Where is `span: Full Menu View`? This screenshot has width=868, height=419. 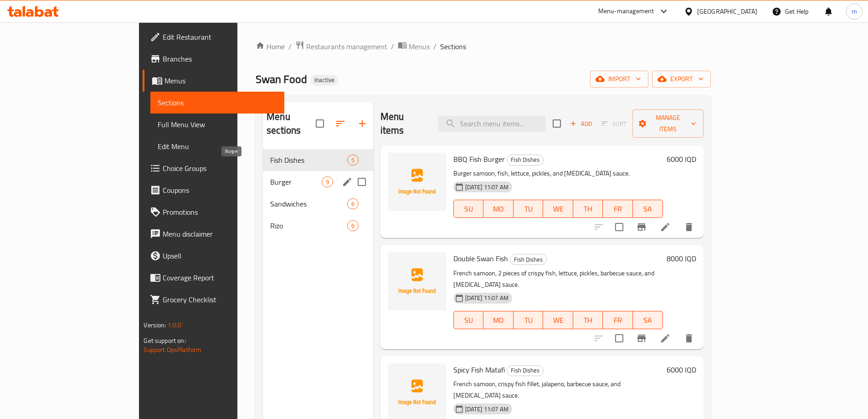
span: Full Menu View is located at coordinates (217, 125).